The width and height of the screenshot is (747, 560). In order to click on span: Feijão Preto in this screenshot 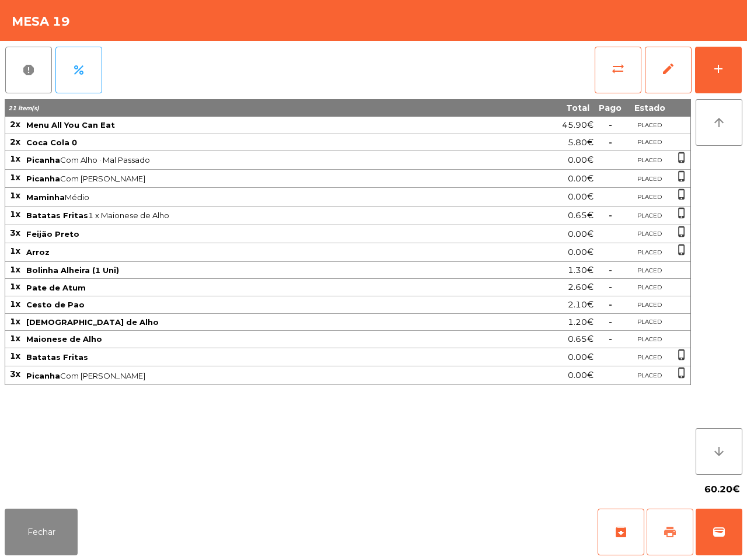, I will do `click(52, 234)`.